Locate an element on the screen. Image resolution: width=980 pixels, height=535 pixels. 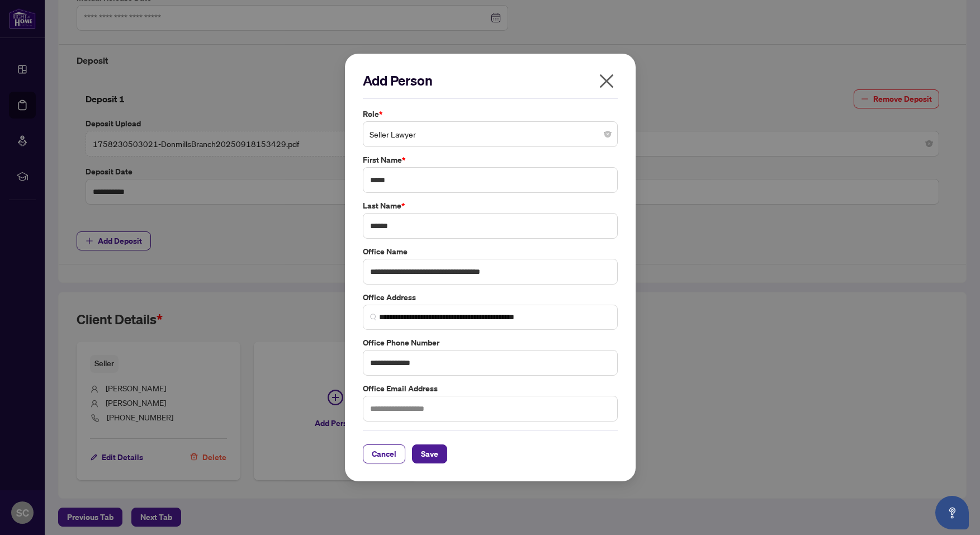
button: Cancel is located at coordinates (384, 454).